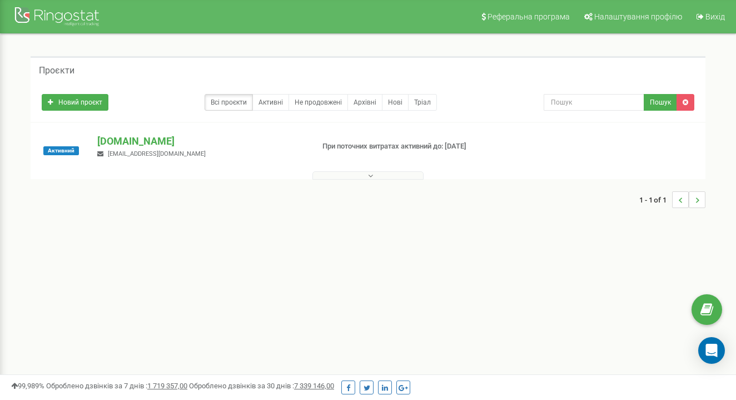  I want to click on a: Активні, so click(271, 102).